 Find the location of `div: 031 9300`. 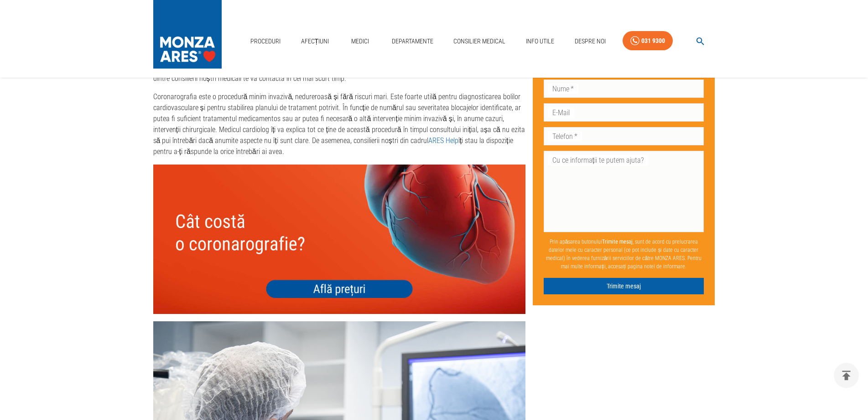

div: 031 9300 is located at coordinates (653, 41).